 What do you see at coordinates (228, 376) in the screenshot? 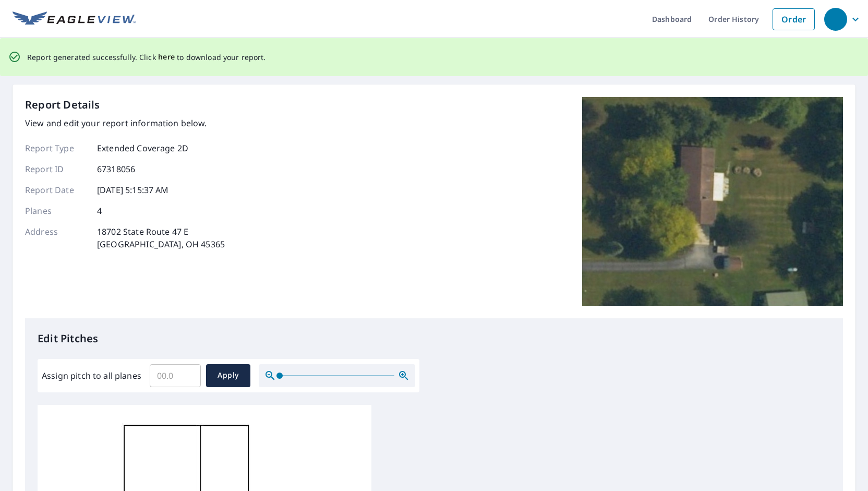
I see `button: Apply` at bounding box center [228, 376].